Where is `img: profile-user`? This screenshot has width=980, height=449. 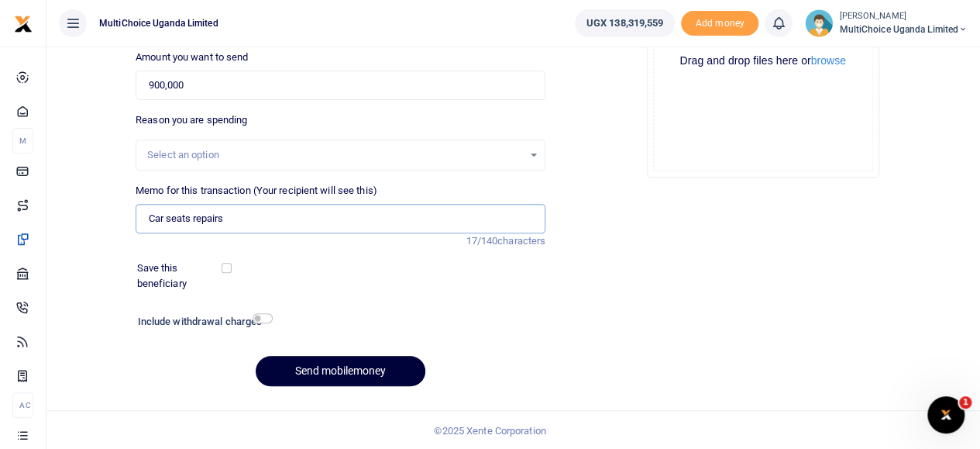 img: profile-user is located at coordinates (819, 23).